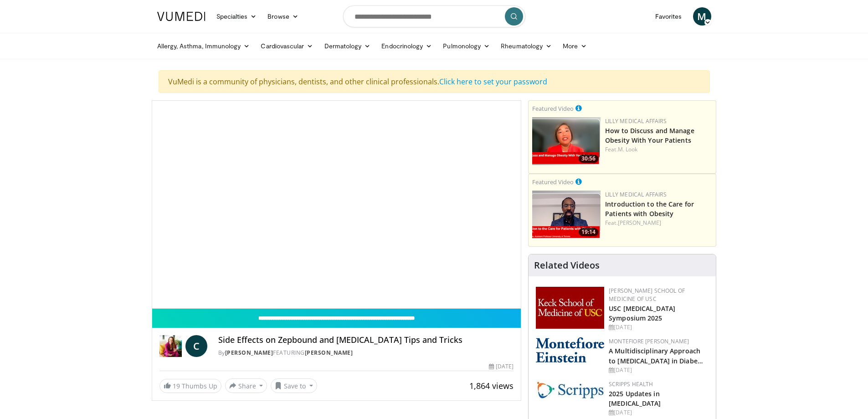 The image size is (868, 419). What do you see at coordinates (574, 46) in the screenshot?
I see `a: More` at bounding box center [574, 46].